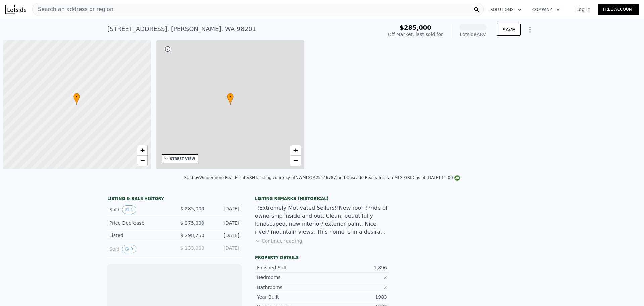 This screenshot has height=306, width=644. What do you see at coordinates (546, 10) in the screenshot?
I see `button: Company` at bounding box center [546, 10].